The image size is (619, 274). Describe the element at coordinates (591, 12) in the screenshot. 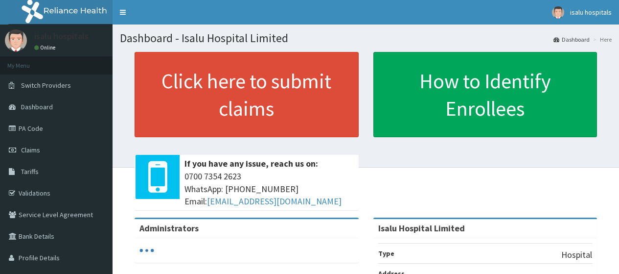

I see `span: isalu hospitals` at that location.